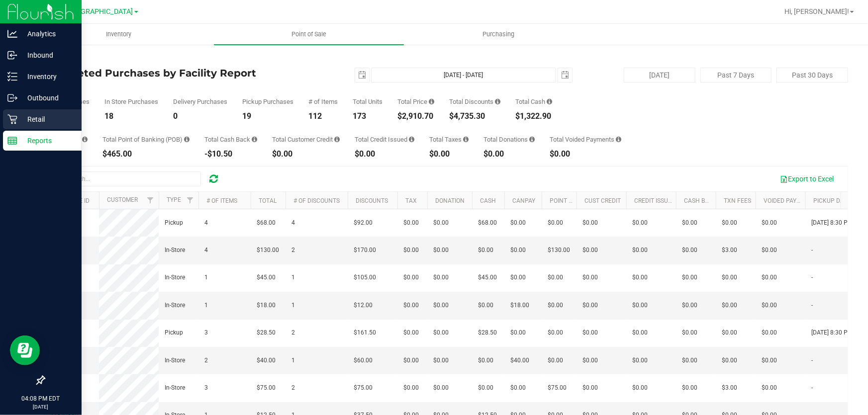  What do you see at coordinates (200, 117) in the screenshot?
I see `div: 0` at bounding box center [200, 117].